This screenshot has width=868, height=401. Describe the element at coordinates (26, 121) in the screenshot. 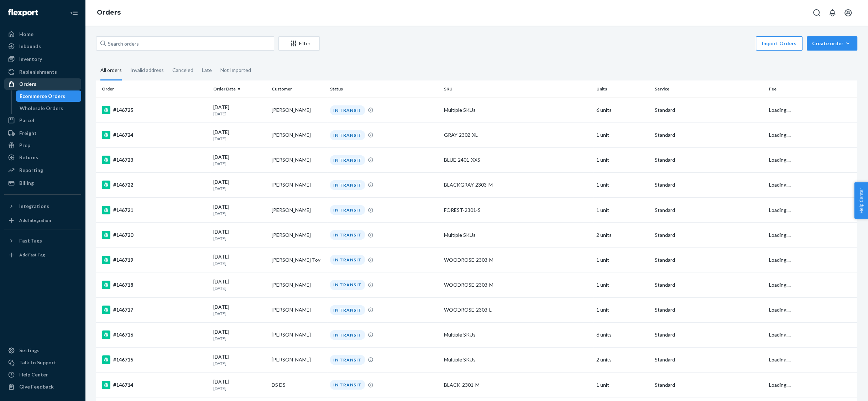

I see `div: Parcel` at that location.